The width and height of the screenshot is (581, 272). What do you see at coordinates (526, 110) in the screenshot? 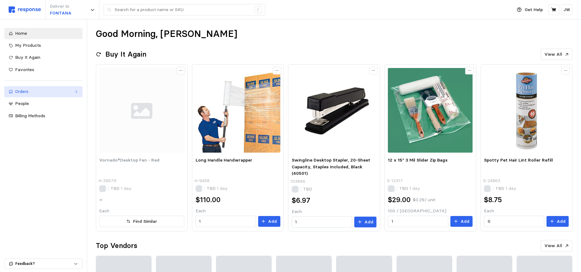
I see `img: S-24863` at bounding box center [526, 110].